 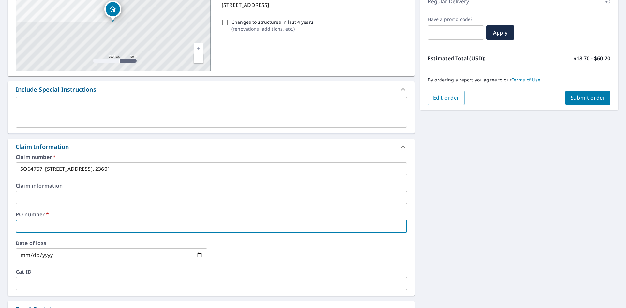 I want to click on a: Current Level 17, Zoom In, so click(x=199, y=48).